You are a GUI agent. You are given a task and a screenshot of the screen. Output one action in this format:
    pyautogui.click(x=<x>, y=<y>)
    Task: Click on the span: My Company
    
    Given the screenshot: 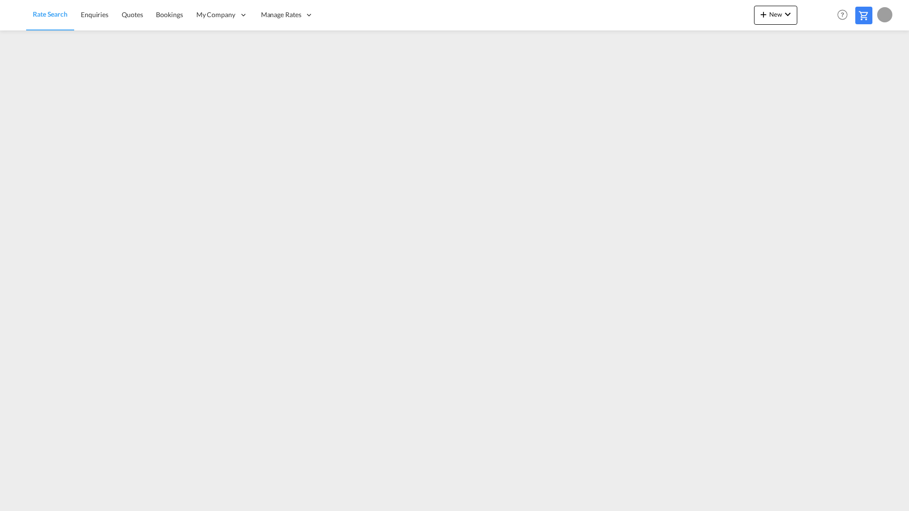 What is the action you would take?
    pyautogui.click(x=216, y=15)
    